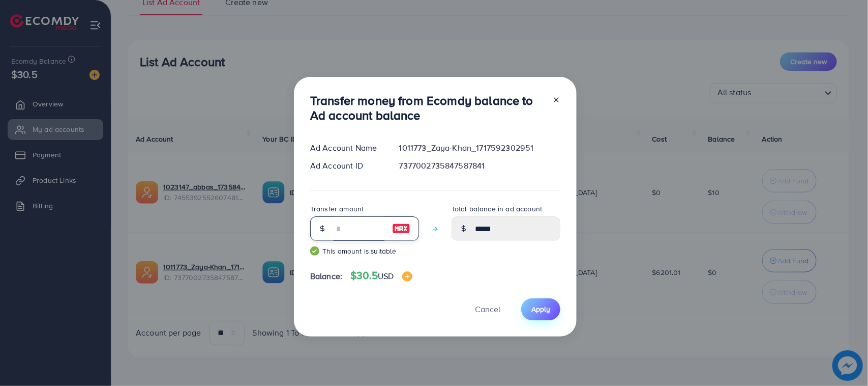  Describe the element at coordinates (487, 309) in the screenshot. I see `span: Cancel` at that location.